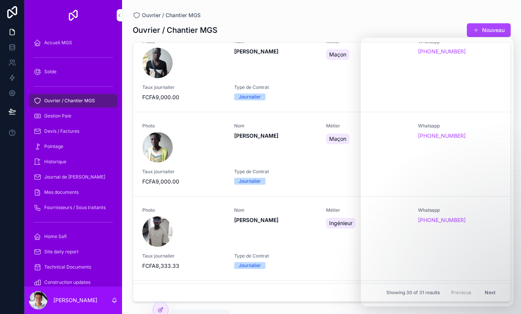  Describe the element at coordinates (61, 252) in the screenshot. I see `span: Site daily report` at that location.